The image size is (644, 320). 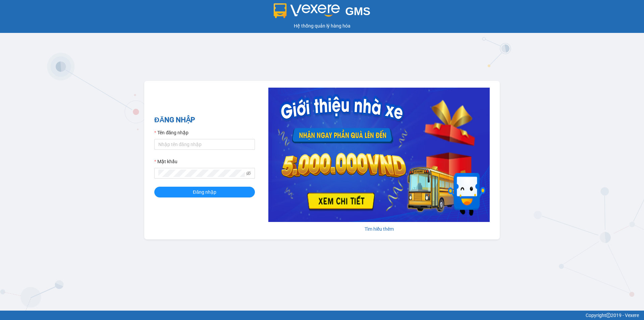 I want to click on label: Mật khẩu, so click(x=166, y=162).